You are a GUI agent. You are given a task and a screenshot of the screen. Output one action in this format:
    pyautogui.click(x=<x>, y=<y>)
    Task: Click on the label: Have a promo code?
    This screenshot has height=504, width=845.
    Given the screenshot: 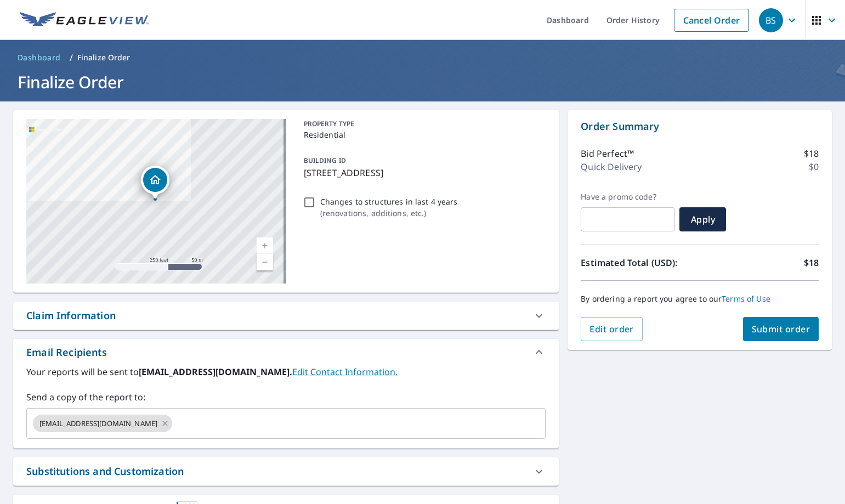 What is the action you would take?
    pyautogui.click(x=628, y=197)
    